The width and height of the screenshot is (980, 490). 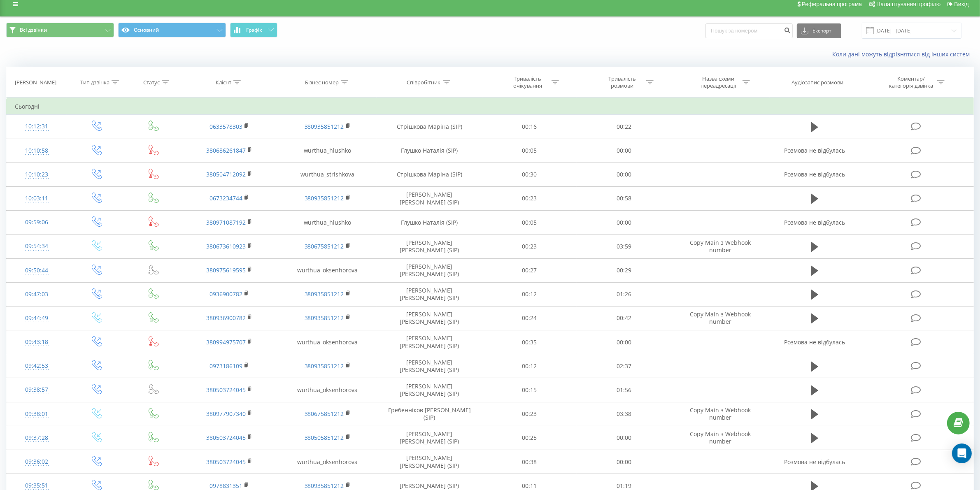 What do you see at coordinates (223, 82) in the screenshot?
I see `div: Клієнт` at bounding box center [223, 82].